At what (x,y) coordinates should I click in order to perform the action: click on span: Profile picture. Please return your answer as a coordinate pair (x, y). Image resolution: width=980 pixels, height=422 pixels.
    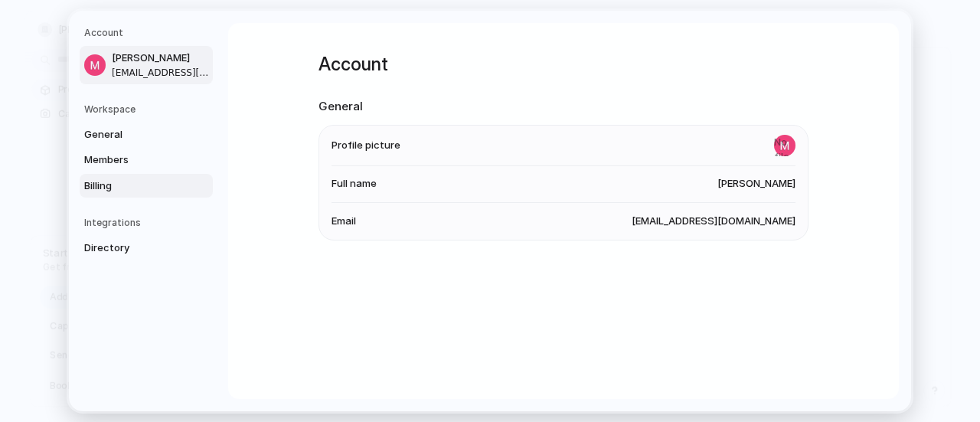
    Looking at the image, I should click on (366, 145).